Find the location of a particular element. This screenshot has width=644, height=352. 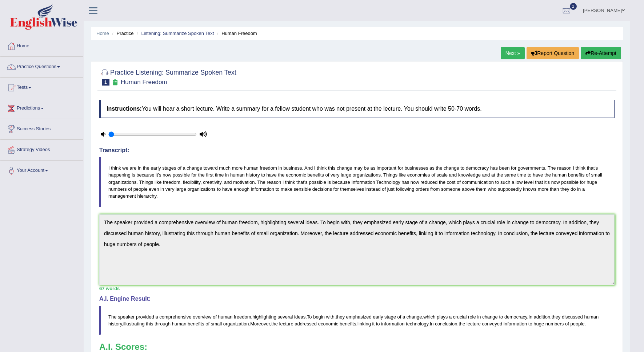

a: Strategy Videos is located at coordinates (42, 149).